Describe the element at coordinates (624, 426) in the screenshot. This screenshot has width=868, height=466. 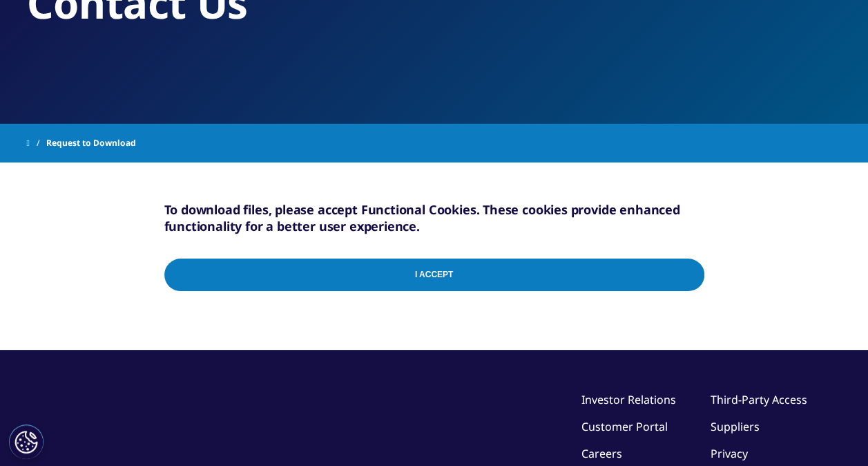
I see `a: Customer Portal` at that location.